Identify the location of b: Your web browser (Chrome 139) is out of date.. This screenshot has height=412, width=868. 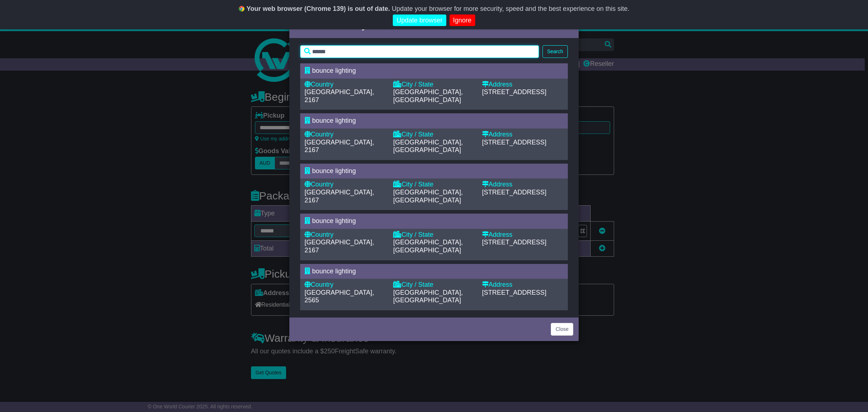
(318, 9).